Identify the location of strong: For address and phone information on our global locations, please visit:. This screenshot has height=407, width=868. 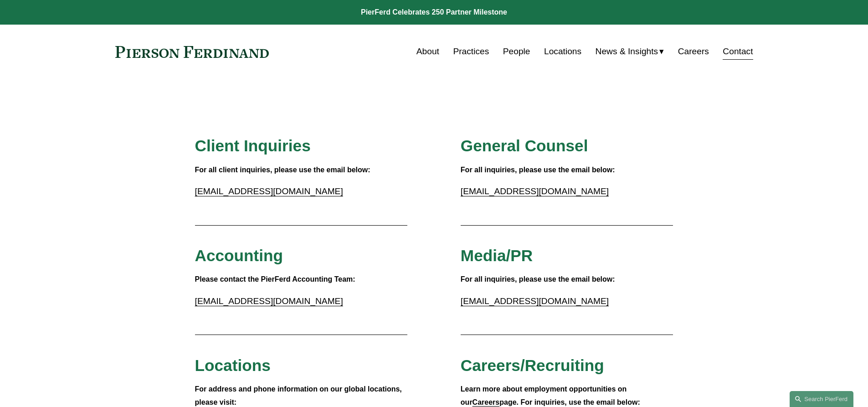
(300, 396).